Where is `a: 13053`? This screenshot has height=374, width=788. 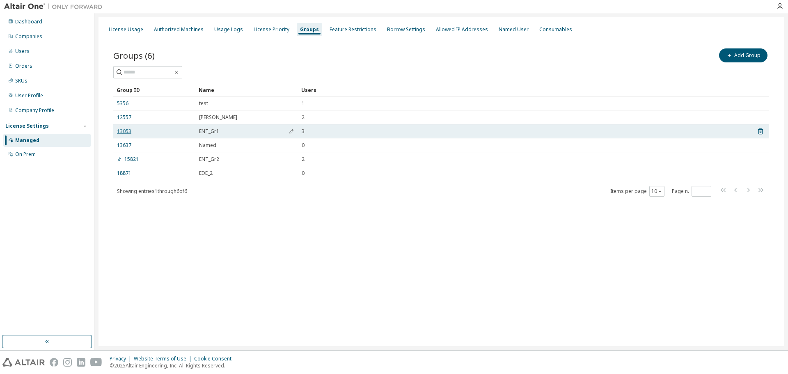 a: 13053 is located at coordinates (124, 131).